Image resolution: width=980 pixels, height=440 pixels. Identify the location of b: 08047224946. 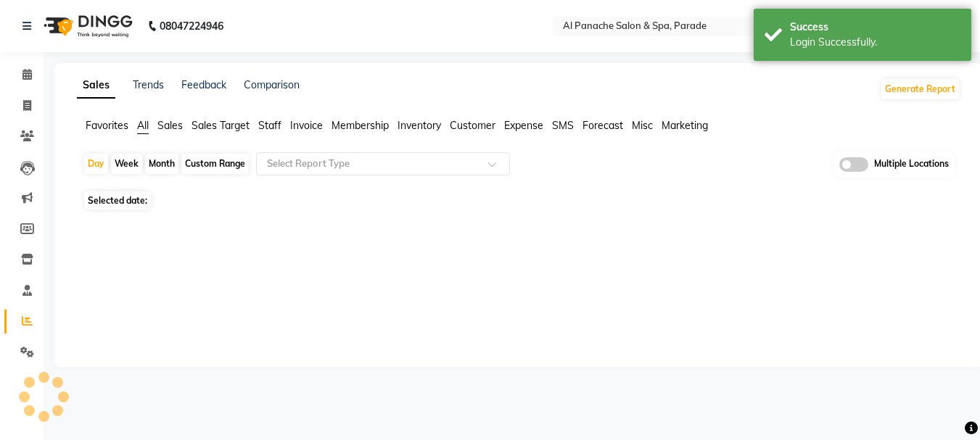
(191, 26).